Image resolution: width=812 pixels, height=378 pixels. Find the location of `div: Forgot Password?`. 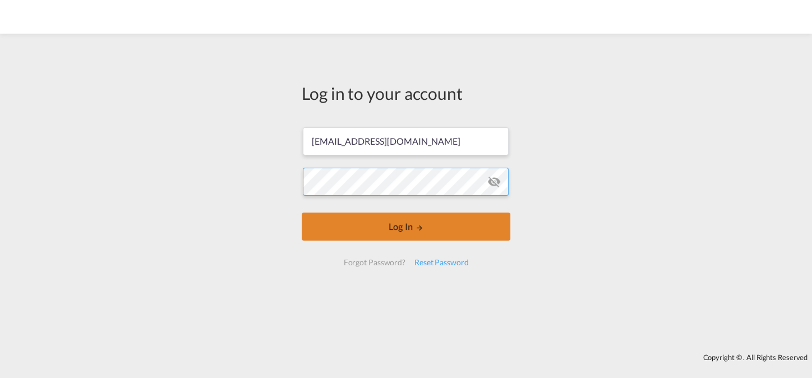

div: Forgot Password? is located at coordinates (374, 262).